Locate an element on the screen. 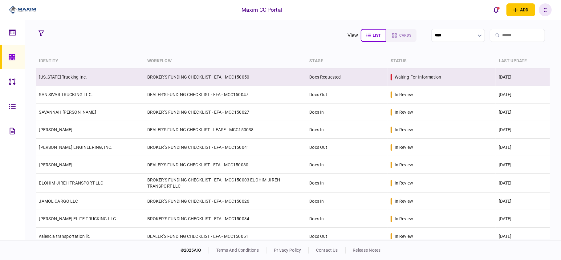  button: list is located at coordinates (373, 35).